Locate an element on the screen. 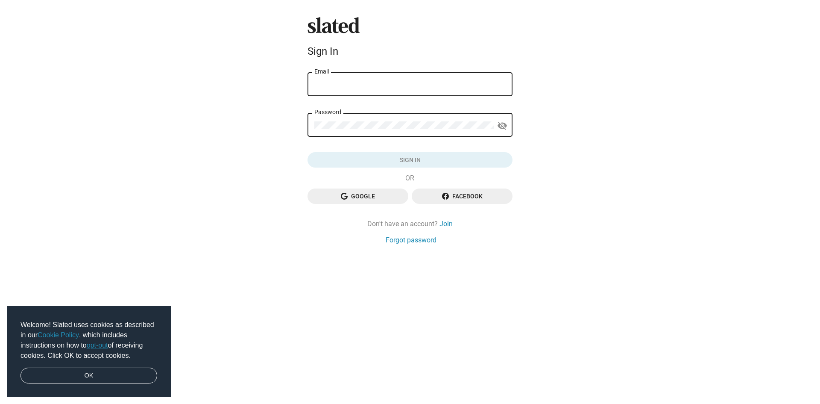 The image size is (820, 404). a: Cookie Policy is located at coordinates (58, 335).